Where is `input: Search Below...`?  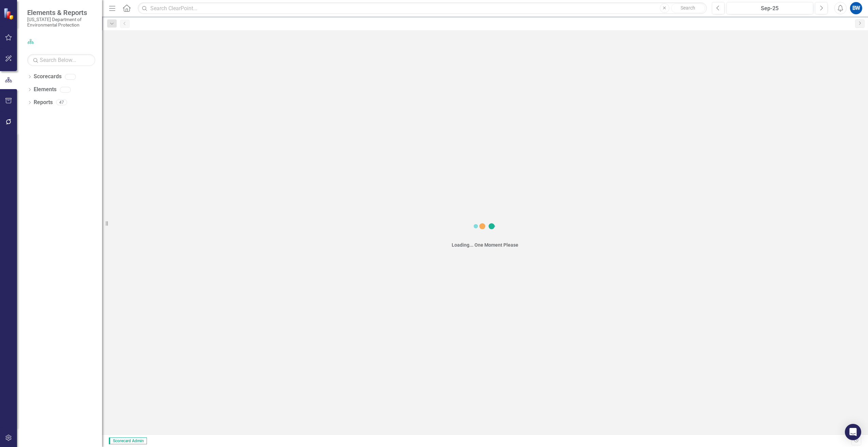
input: Search Below... is located at coordinates (61, 60).